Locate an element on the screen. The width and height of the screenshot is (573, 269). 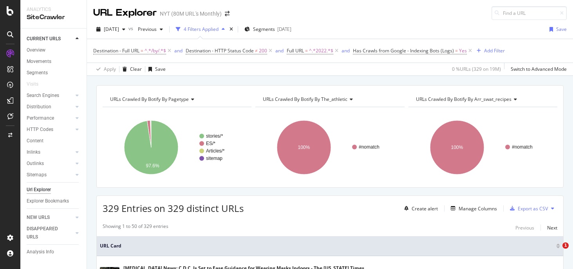
div: CURRENT URLS is located at coordinates (43, 39).